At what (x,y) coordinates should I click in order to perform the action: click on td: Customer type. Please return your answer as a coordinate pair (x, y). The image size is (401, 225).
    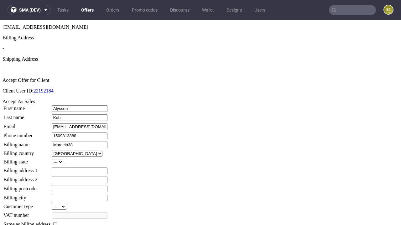
    Looking at the image, I should click on (27, 187).